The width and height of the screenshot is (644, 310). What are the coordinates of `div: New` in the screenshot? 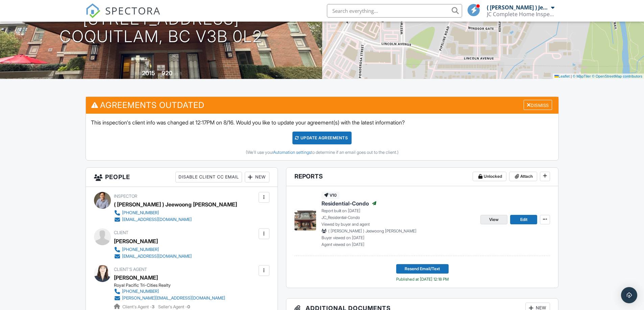 It's located at (257, 177).